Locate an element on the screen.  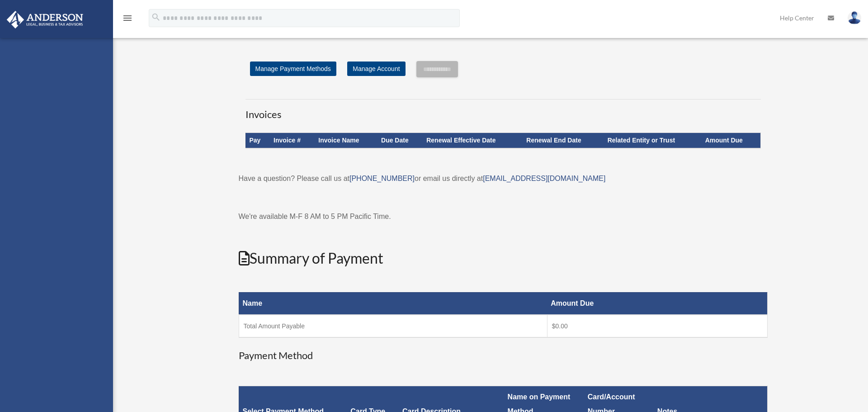
td: Total Amount Payable is located at coordinates (393, 326).